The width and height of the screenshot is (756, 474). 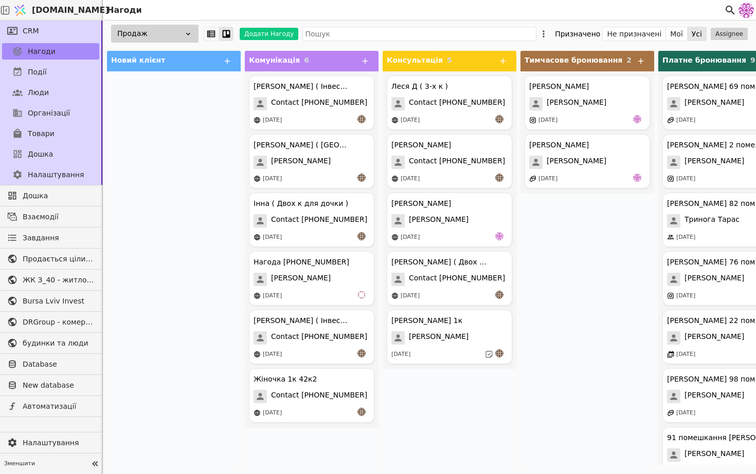 I want to click on button: Assignee, so click(x=729, y=34).